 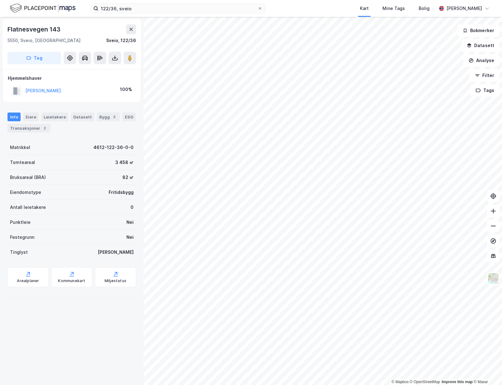 What do you see at coordinates (26, 192) in the screenshot?
I see `div: Eiendomstype` at bounding box center [26, 192].